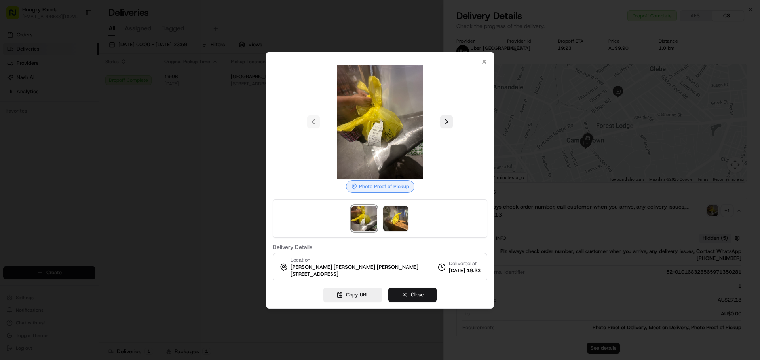  Describe the element at coordinates (352, 295) in the screenshot. I see `button: Copy URL` at that location.